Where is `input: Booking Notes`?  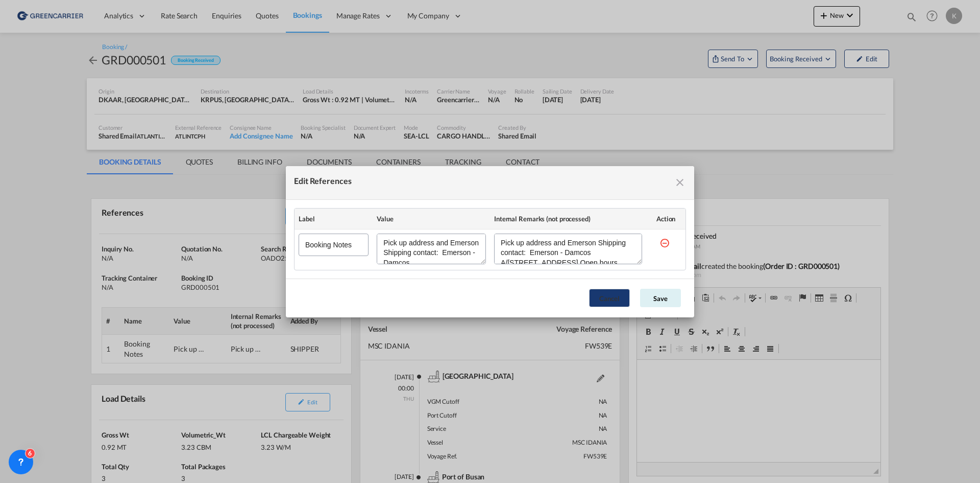
input: Booking Notes is located at coordinates (334, 245).